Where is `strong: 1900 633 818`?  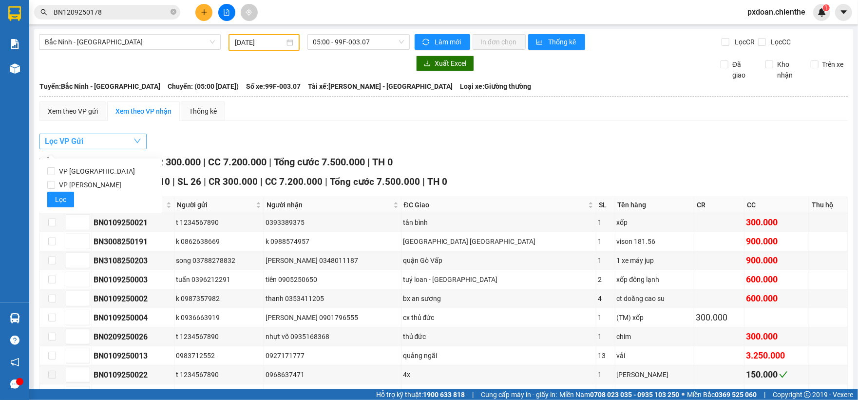
strong: 1900 633 818 is located at coordinates (444, 394).